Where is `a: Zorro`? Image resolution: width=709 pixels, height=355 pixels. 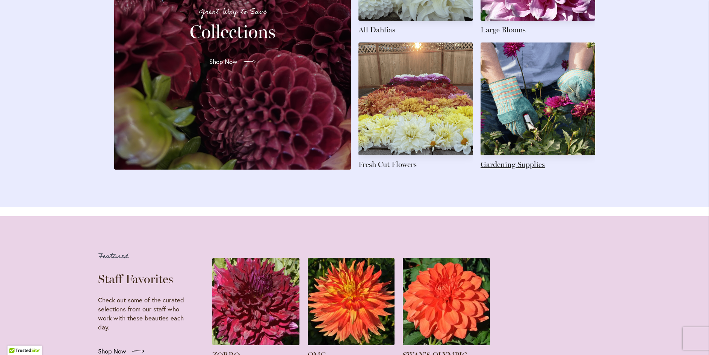 a: Zorro is located at coordinates (256, 302).